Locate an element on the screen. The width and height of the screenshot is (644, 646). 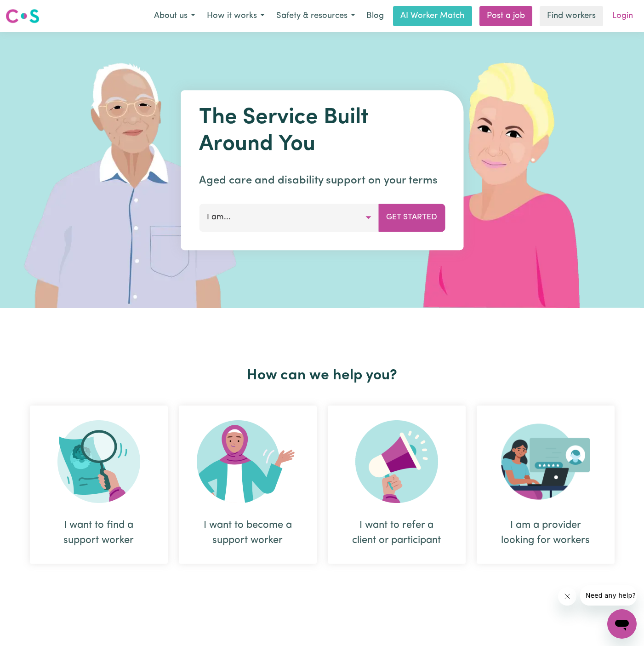
button: About us is located at coordinates (174, 16).